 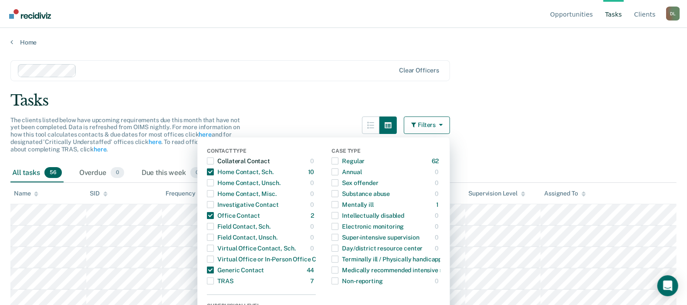 What do you see at coordinates (238, 161) in the screenshot?
I see `div: Collateral Contact` at bounding box center [238, 161].